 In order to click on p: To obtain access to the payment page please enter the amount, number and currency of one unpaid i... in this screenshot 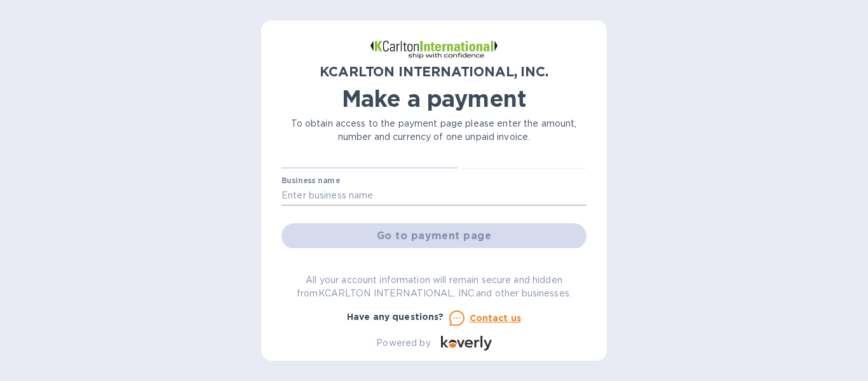, I will do `click(434, 130)`.